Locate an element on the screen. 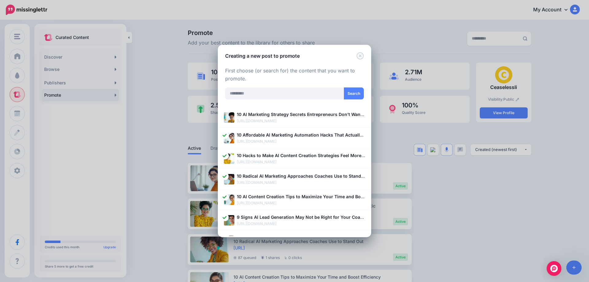 This screenshot has width=589, height=282. img: 35cc228ca65a9db725d56a49f20c1401_thumb.jpg is located at coordinates (229, 159).